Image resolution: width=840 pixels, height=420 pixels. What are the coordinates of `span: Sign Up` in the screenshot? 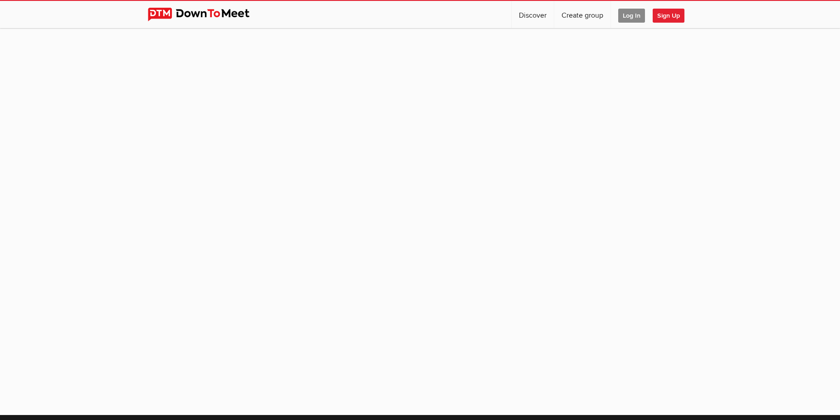 It's located at (668, 15).